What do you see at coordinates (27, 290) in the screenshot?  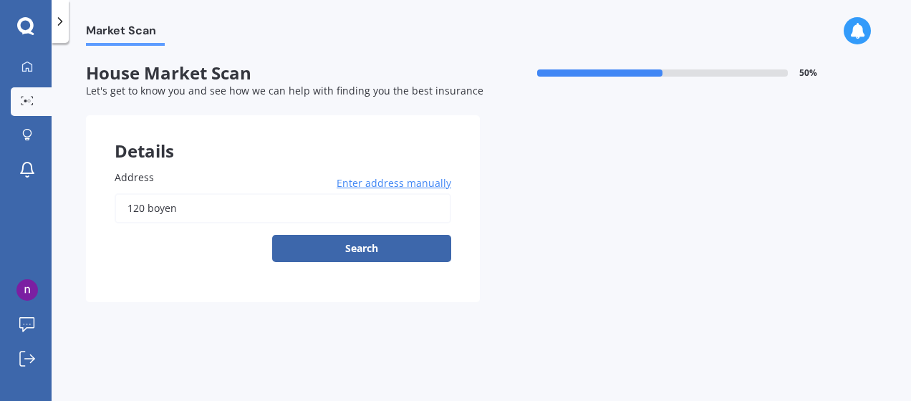 I see `img: ACg8ocKB3K1iCNpKOrn7jEXXIbs_5jmL6bCWnGDdIXMOGpnHy4SvQA=s96-c` at bounding box center [27, 290].